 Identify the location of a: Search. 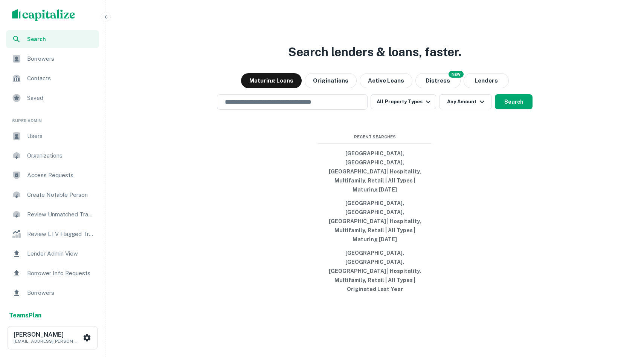
(52, 39).